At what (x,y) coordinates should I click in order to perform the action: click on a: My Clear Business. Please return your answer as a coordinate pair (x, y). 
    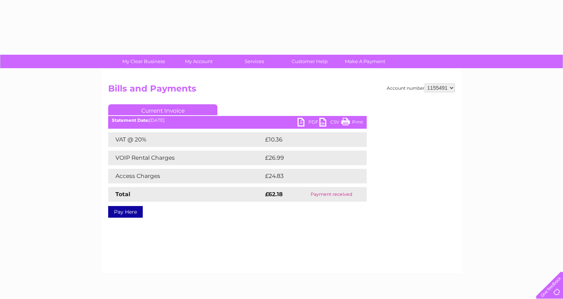
    Looking at the image, I should click on (144, 61).